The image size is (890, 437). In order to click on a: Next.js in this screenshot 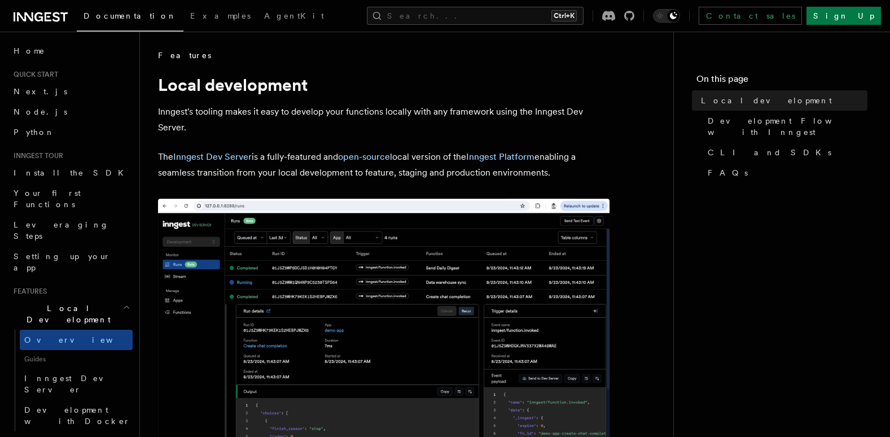, I will do `click(71, 91)`.